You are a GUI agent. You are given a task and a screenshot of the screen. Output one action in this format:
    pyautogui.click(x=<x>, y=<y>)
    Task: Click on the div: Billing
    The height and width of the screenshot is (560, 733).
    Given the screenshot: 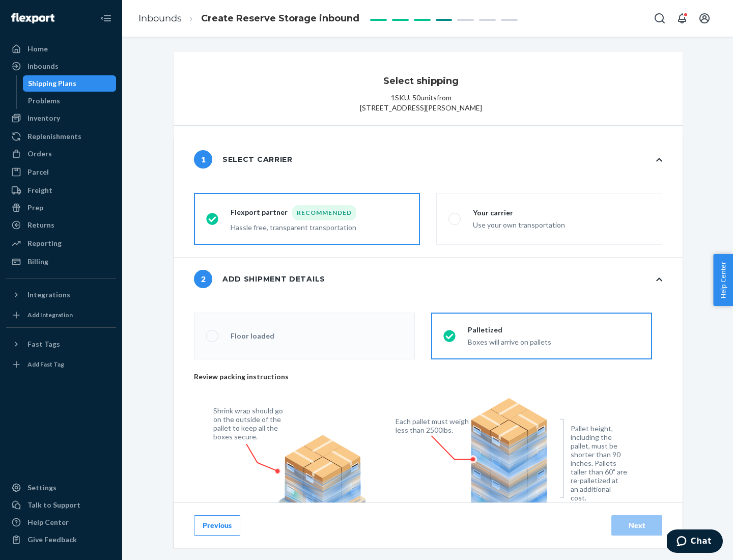 What is the action you would take?
    pyautogui.click(x=38, y=262)
    